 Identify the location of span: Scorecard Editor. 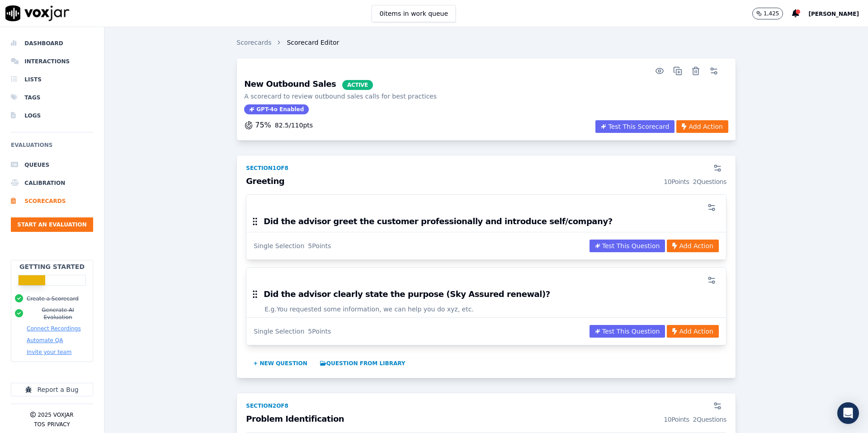
(313, 43).